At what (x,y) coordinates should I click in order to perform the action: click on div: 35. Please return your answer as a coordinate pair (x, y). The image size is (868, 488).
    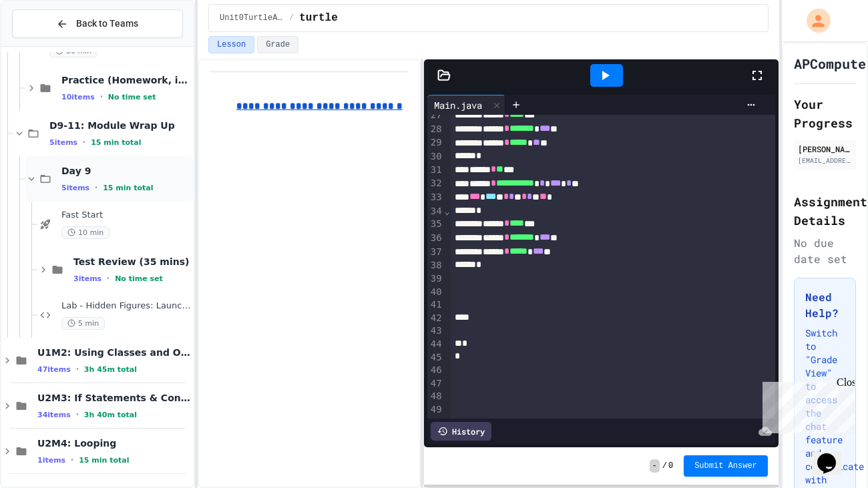
    Looking at the image, I should click on (436, 224).